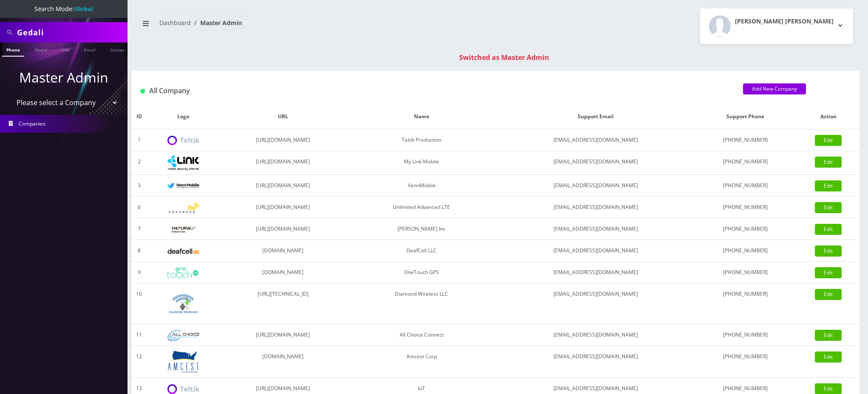 The width and height of the screenshot is (868, 394). I want to click on a: Email, so click(89, 49).